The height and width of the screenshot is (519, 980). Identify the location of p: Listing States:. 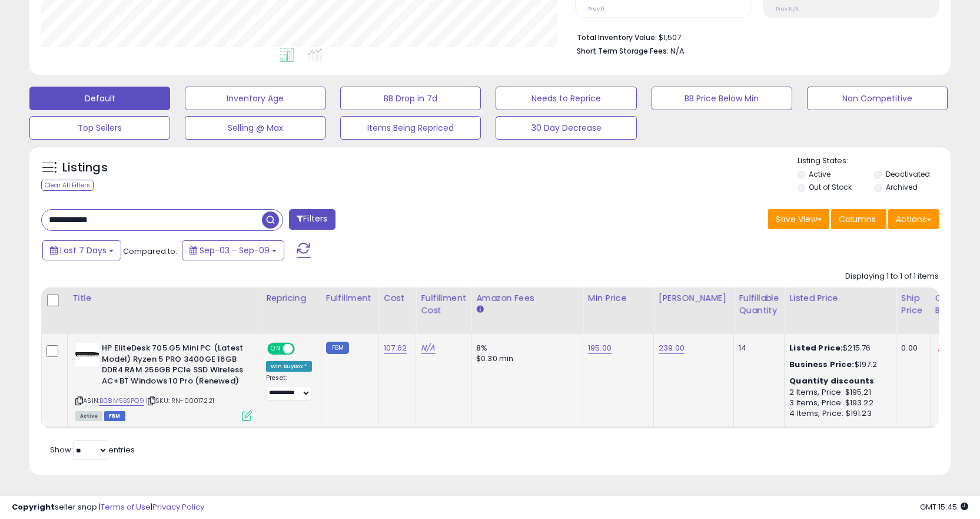
(874, 160).